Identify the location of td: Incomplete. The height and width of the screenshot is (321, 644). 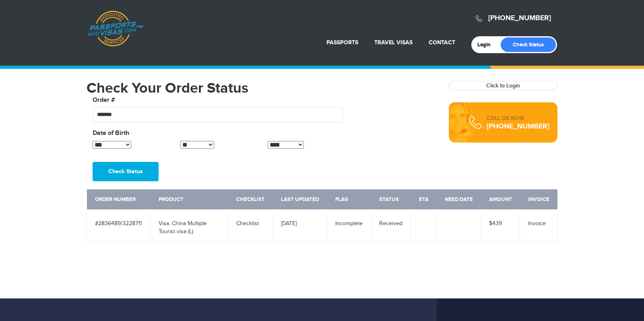
(349, 227).